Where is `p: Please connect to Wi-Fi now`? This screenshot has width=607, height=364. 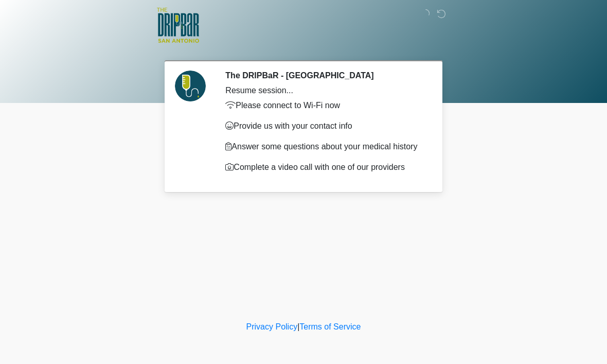 p: Please connect to Wi-Fi now is located at coordinates (325, 105).